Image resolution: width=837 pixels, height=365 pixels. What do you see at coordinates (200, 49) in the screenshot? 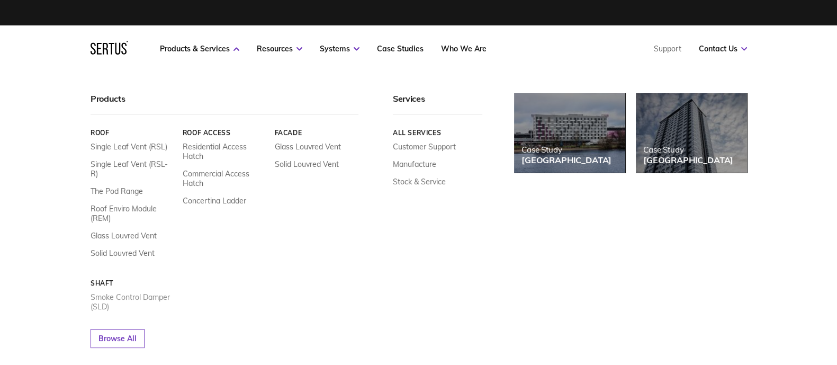
I see `a: Products & Services` at bounding box center [200, 49].